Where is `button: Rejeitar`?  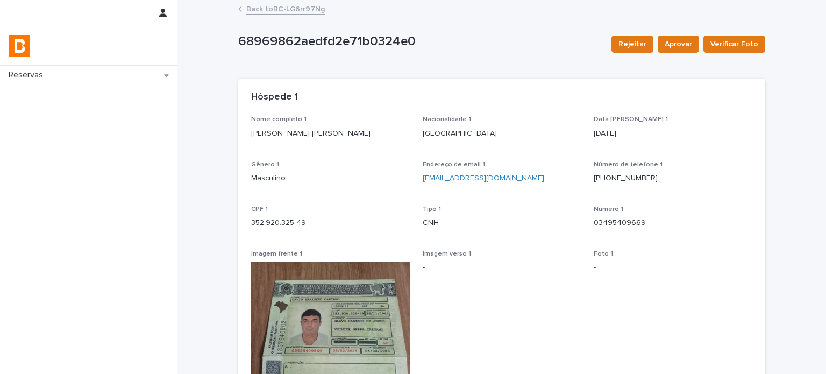
button: Rejeitar is located at coordinates (632, 44).